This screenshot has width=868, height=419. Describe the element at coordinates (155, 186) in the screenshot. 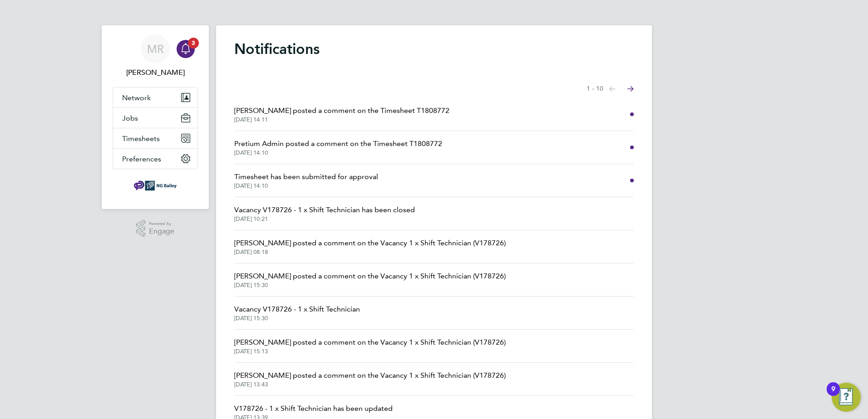

I see `img: ngbailey-logo-retina.png` at that location.